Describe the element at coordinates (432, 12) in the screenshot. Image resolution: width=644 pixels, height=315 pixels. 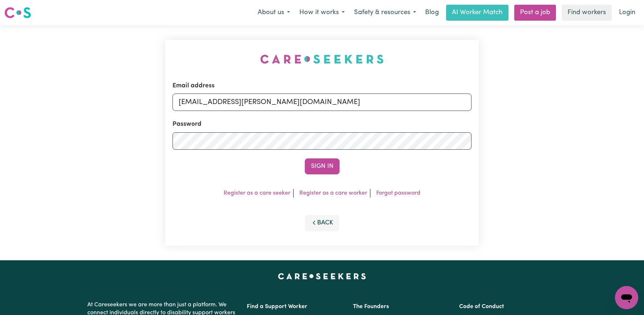
I see `a: Blog` at that location.